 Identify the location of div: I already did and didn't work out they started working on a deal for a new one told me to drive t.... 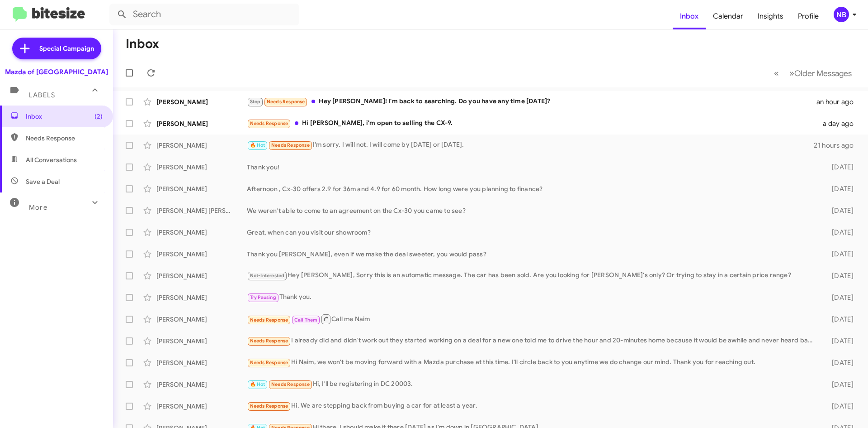
(532, 340).